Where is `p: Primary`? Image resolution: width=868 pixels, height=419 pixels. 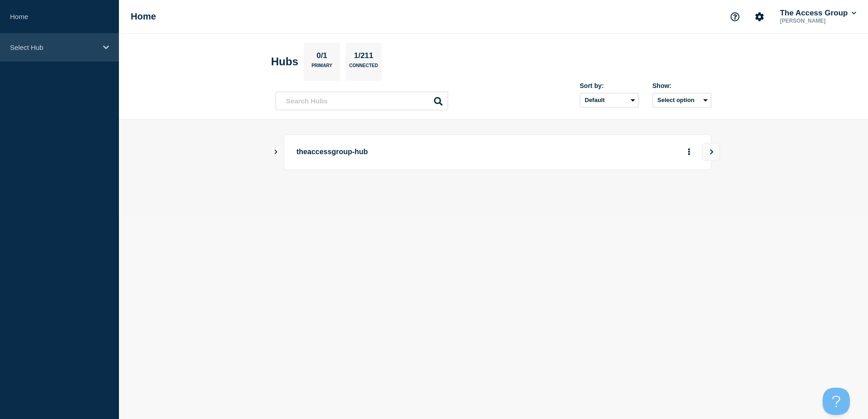
p: Primary is located at coordinates (322, 68).